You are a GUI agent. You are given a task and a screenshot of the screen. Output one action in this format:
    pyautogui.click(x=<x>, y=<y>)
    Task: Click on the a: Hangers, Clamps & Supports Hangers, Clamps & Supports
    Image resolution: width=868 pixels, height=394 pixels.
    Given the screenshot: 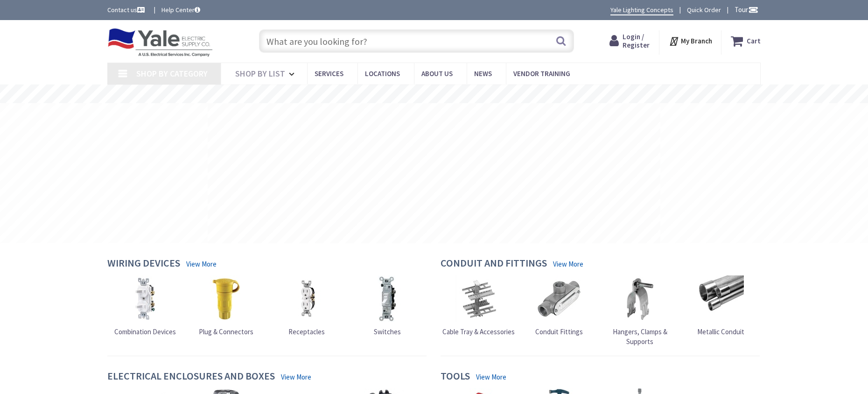 What is the action you would take?
    pyautogui.click(x=639, y=311)
    